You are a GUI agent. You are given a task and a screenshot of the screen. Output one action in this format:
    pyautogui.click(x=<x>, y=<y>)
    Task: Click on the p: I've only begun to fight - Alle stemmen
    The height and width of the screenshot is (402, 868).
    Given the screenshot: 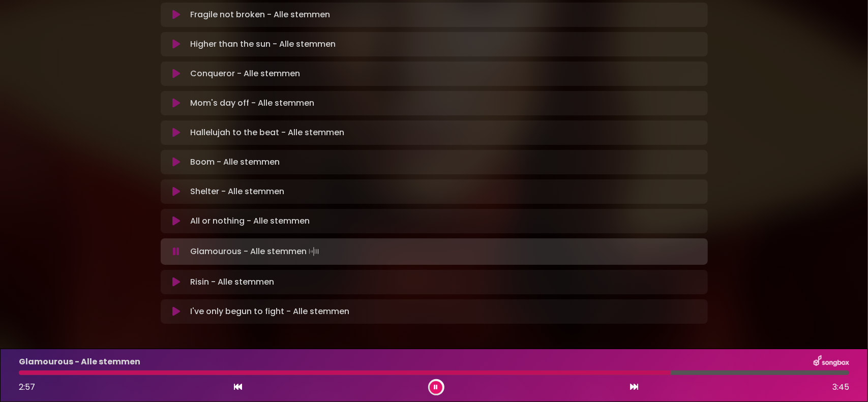 What is the action you would take?
    pyautogui.click(x=269, y=311)
    